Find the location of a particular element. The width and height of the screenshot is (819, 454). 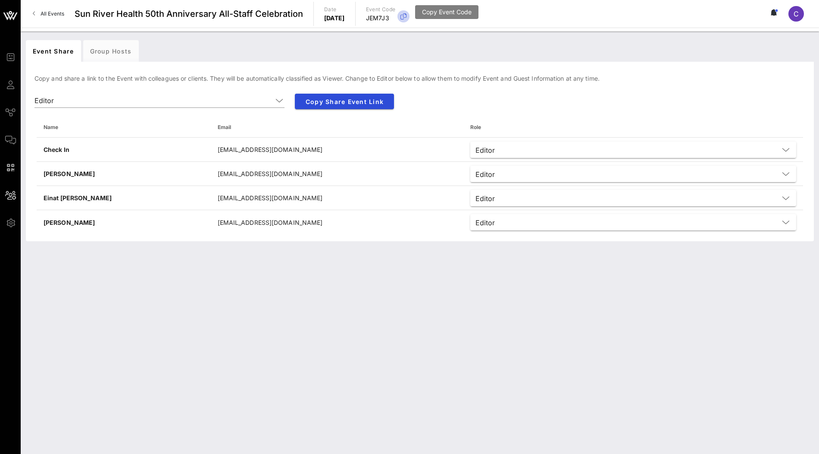

div: Copy and share a link to the Event with colleagues or clients. They will be automatically classif... is located at coordinates (420, 154).